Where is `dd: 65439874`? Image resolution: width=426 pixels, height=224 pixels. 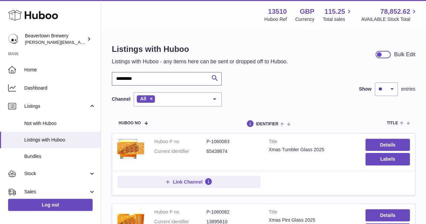
dd: 65439874 is located at coordinates (232, 151).